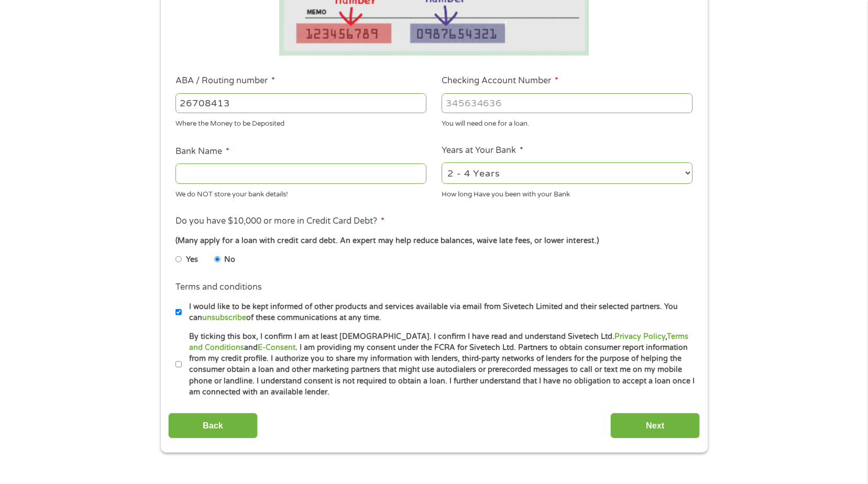  I want to click on input: 345634636, so click(567, 103).